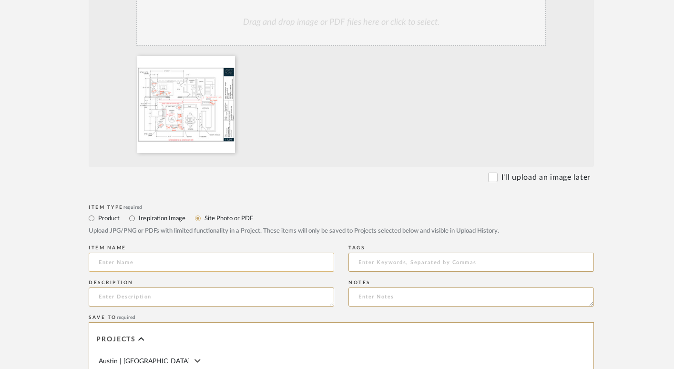 The height and width of the screenshot is (369, 674). What do you see at coordinates (211, 262) in the screenshot?
I see `input: Enter Name` at bounding box center [211, 262].